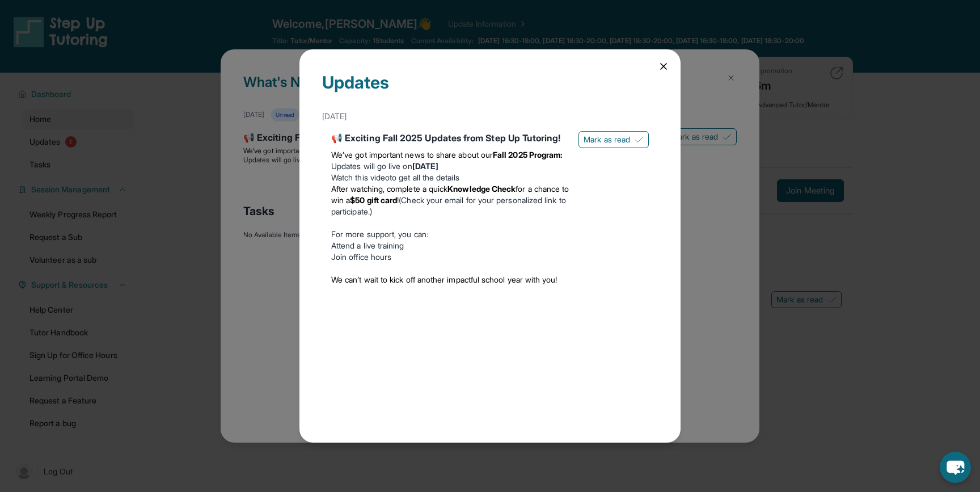 This screenshot has width=980, height=492. I want to click on button: chat-button, so click(955, 467).